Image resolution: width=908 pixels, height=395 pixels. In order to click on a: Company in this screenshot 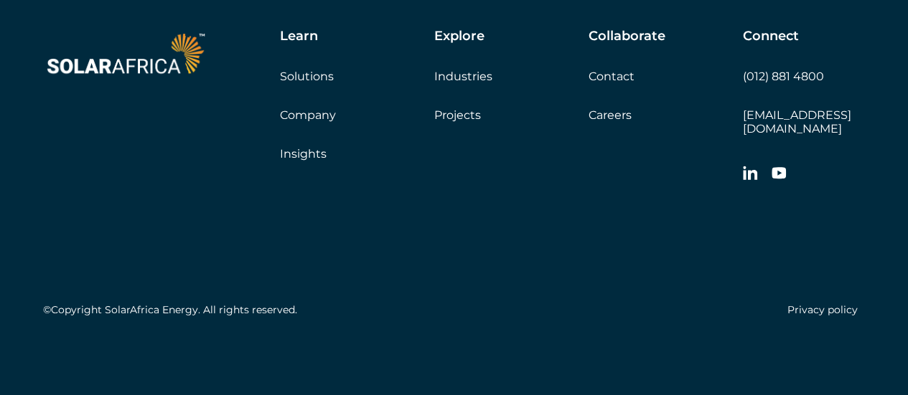, I will do `click(308, 115)`.